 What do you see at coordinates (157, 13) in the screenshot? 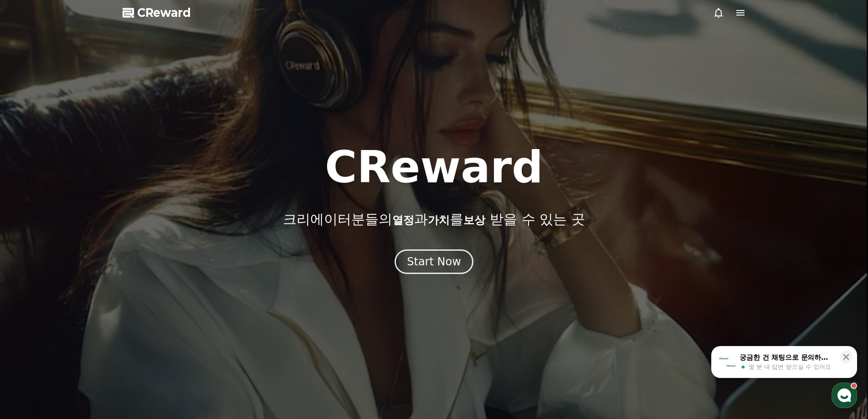
I see `a: CReward` at bounding box center [157, 13].